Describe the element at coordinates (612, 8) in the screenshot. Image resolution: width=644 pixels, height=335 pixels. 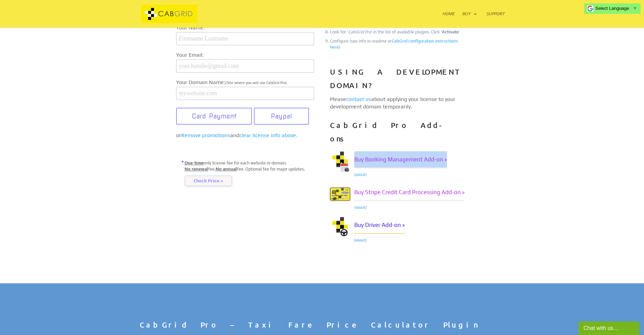
I see `span: Select Language` at that location.